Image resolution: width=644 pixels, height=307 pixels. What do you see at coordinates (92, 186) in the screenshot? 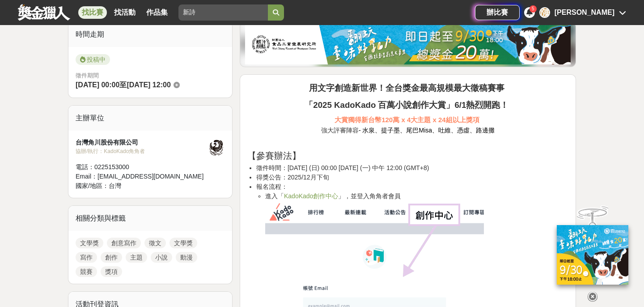
I see `span: 國家/地區：` at bounding box center [92, 186].